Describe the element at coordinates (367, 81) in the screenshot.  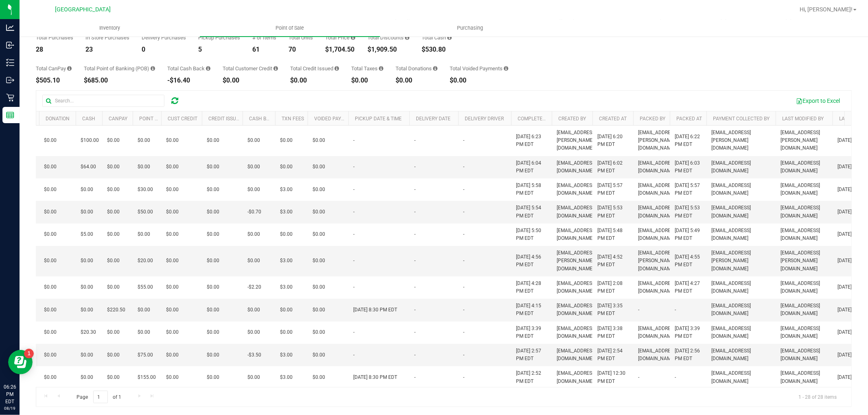
I see `div: $0.00` at that location.